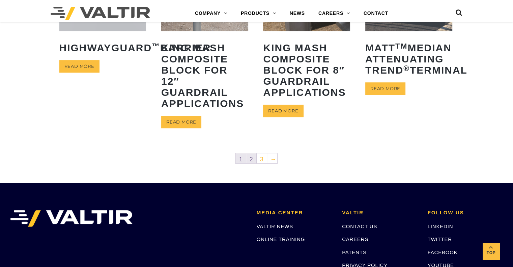 Image resolution: width=513 pixels, height=267 pixels. I want to click on nav: Product Pagination, so click(257, 159).